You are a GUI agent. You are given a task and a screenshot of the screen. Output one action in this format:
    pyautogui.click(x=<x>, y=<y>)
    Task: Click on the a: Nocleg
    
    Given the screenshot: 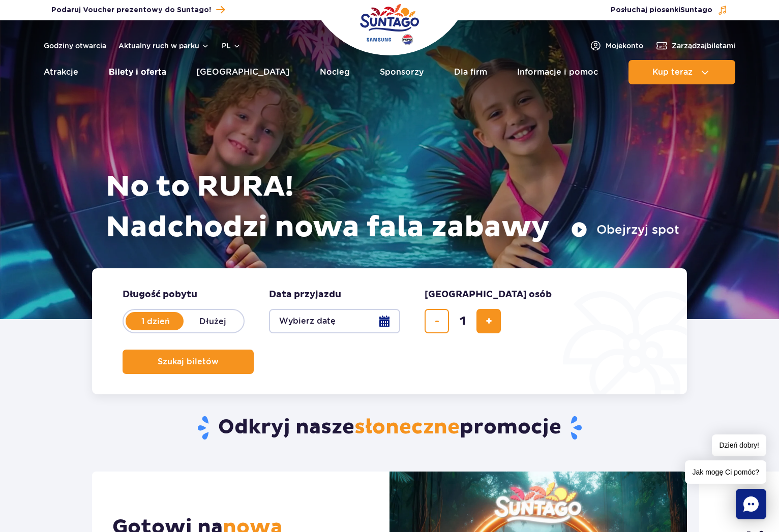 What is the action you would take?
    pyautogui.click(x=334, y=72)
    